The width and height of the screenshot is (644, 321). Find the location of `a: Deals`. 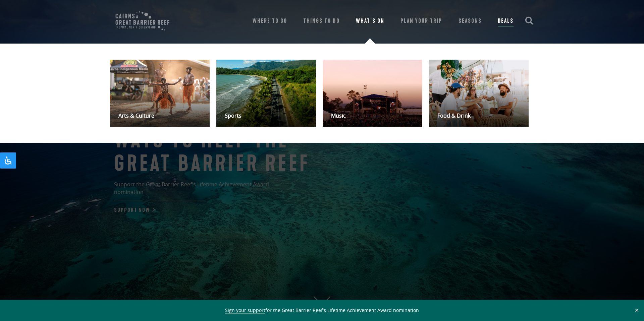

a: Deals is located at coordinates (505, 22).